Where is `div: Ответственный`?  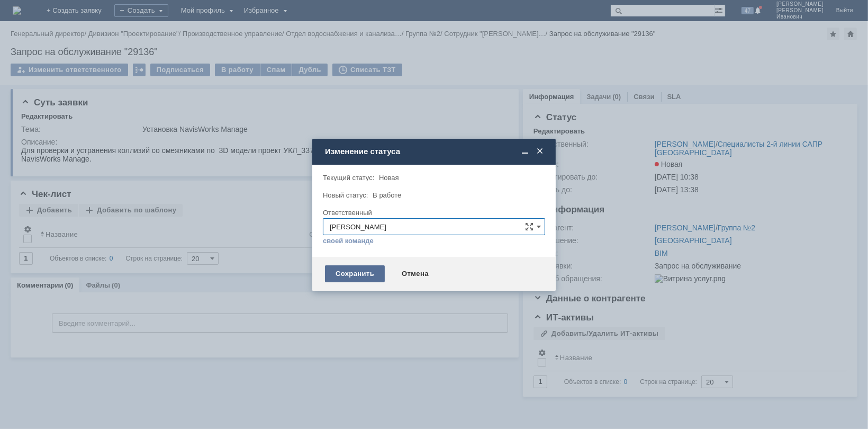 div: Ответственный is located at coordinates (433, 212).